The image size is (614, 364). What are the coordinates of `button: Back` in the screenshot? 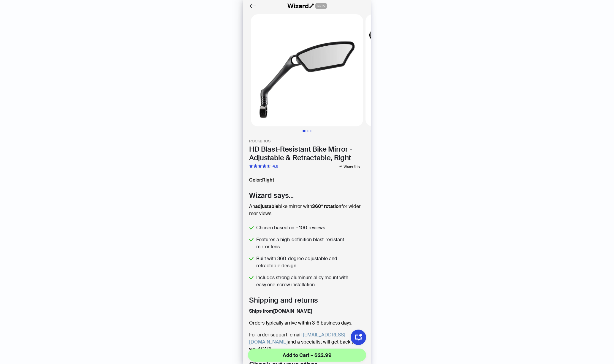 It's located at (252, 6).